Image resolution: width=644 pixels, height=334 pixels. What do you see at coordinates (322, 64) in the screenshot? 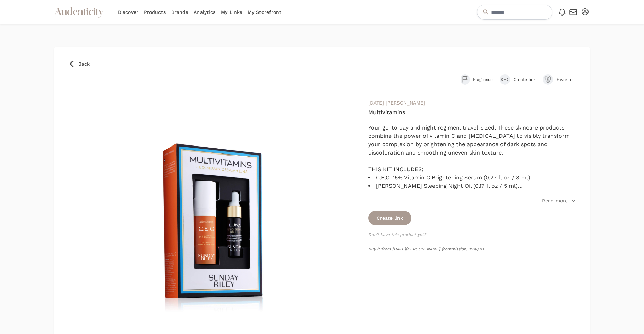
I see `a: Back` at bounding box center [322, 64].